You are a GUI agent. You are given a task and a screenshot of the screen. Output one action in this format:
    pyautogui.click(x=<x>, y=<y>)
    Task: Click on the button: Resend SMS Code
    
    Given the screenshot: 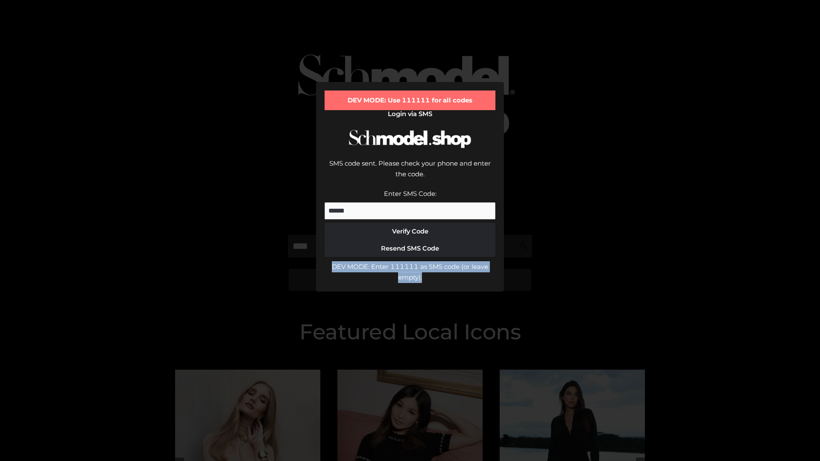 What is the action you would take?
    pyautogui.click(x=410, y=249)
    